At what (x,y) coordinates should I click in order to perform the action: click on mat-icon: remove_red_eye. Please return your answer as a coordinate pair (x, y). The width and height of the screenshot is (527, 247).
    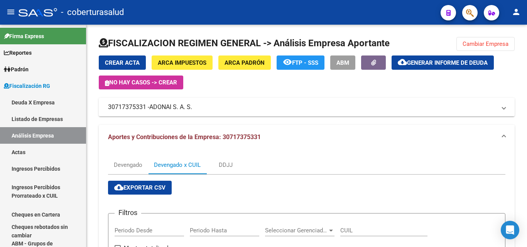
    Looking at the image, I should click on (288, 62).